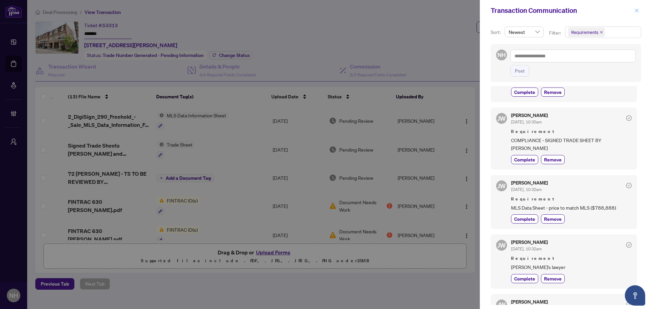  I want to click on button: Post, so click(519, 71).